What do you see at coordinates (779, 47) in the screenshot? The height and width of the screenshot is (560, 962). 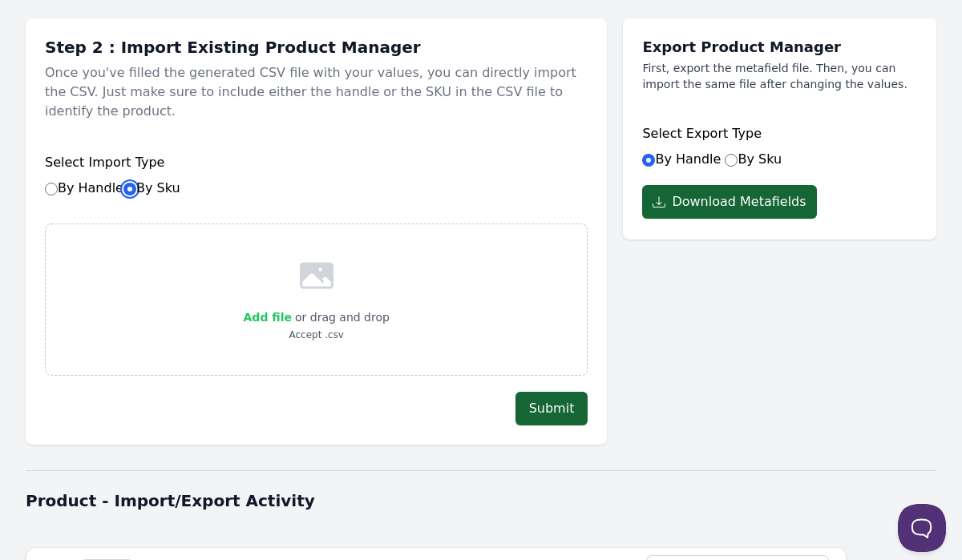 I see `h1: Export Product Manager` at bounding box center [779, 47].